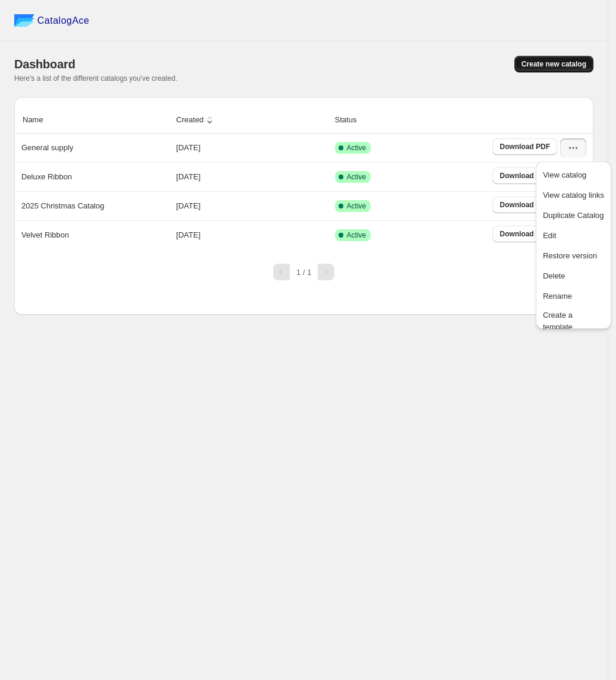 This screenshot has height=680, width=616. I want to click on span: 1 / 1, so click(303, 272).